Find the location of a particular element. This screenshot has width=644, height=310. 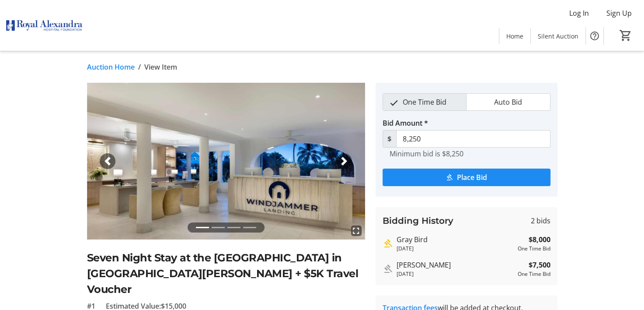

span: Log In is located at coordinates (579, 13).